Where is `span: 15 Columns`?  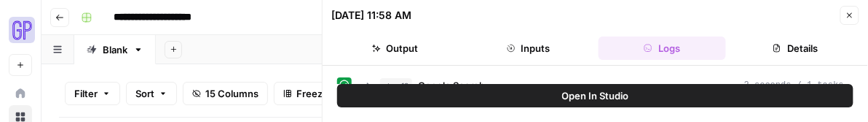 span: 15 Columns is located at coordinates (232, 94).